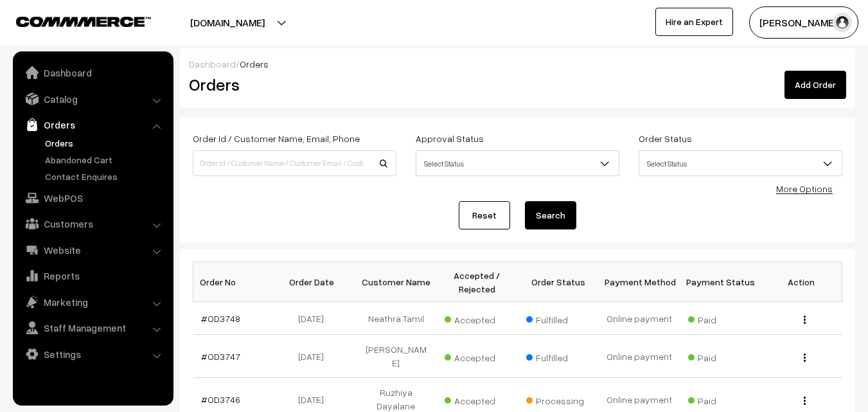 The height and width of the screenshot is (412, 868). What do you see at coordinates (93, 302) in the screenshot?
I see `a: Marketing` at bounding box center [93, 302].